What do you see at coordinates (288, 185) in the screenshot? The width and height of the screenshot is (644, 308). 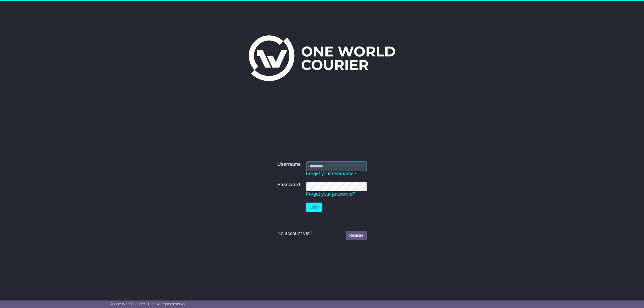 I see `label: Password` at bounding box center [288, 185].